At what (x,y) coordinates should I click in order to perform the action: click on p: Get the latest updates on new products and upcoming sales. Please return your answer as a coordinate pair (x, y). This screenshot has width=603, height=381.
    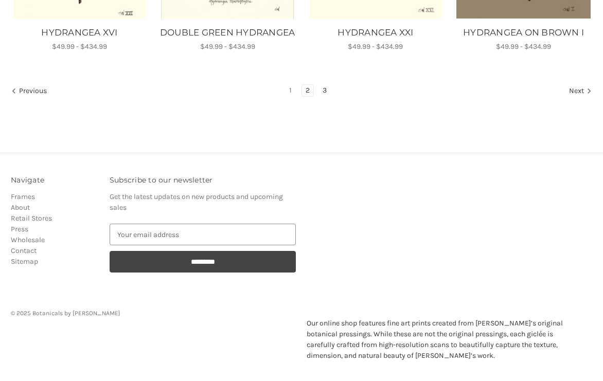
    Looking at the image, I should click on (203, 202).